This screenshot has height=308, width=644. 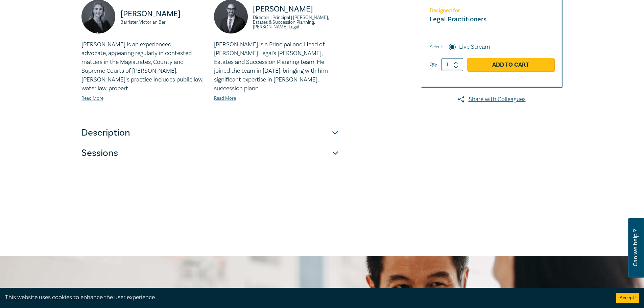 I want to click on span: Select:, so click(x=437, y=47).